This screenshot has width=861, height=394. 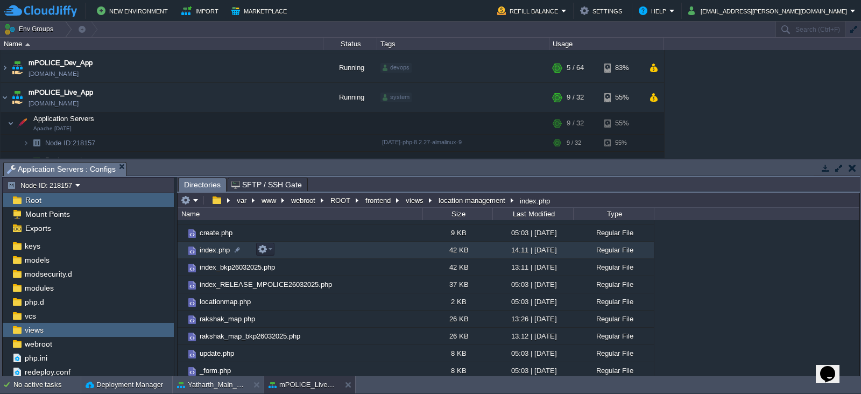 I want to click on span: mPOLICE_Dev_App, so click(x=60, y=63).